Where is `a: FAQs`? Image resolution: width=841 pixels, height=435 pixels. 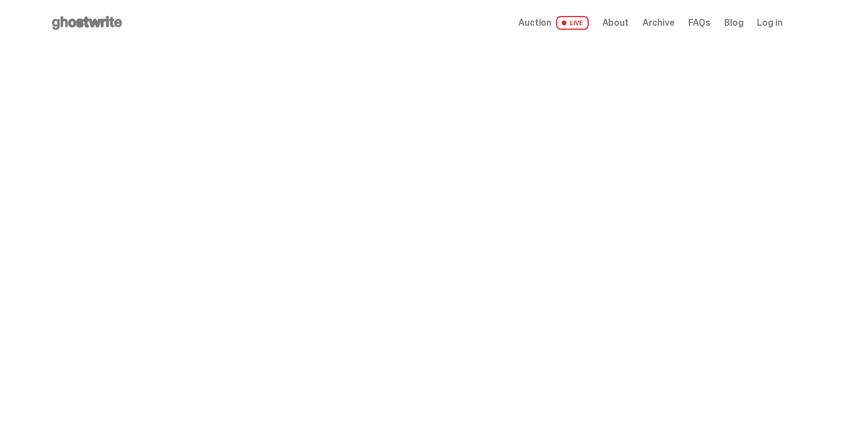
a: FAQs is located at coordinates (700, 23).